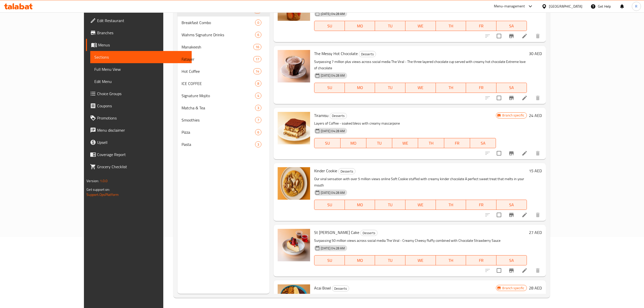 This screenshot has height=308, width=644. I want to click on span: Fatayer, so click(217, 59).